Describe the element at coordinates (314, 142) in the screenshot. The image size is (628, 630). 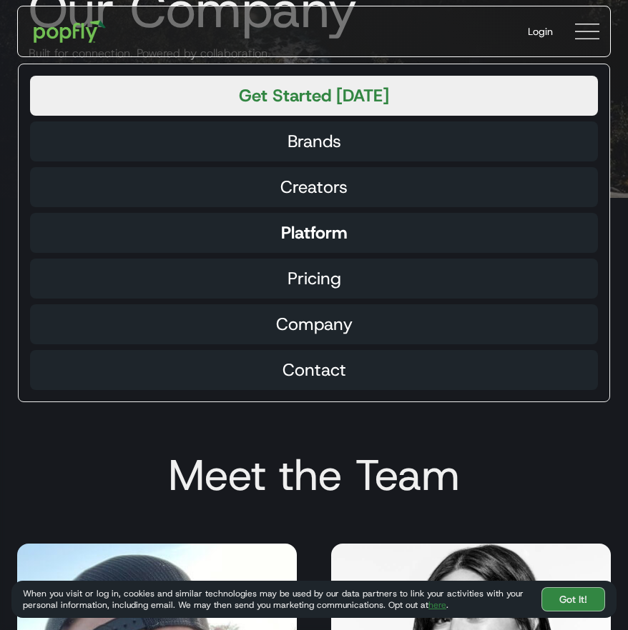
I see `div: Brands` at that location.